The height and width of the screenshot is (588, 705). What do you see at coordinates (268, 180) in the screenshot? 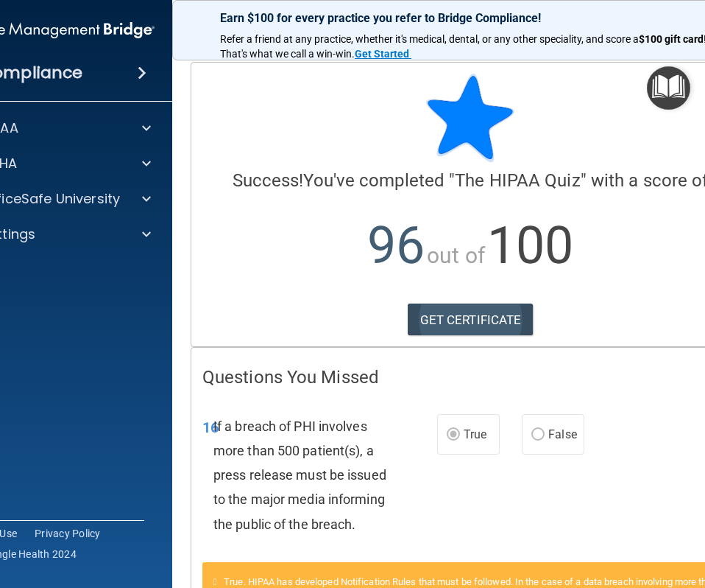
I see `span: Success!` at bounding box center [268, 180].